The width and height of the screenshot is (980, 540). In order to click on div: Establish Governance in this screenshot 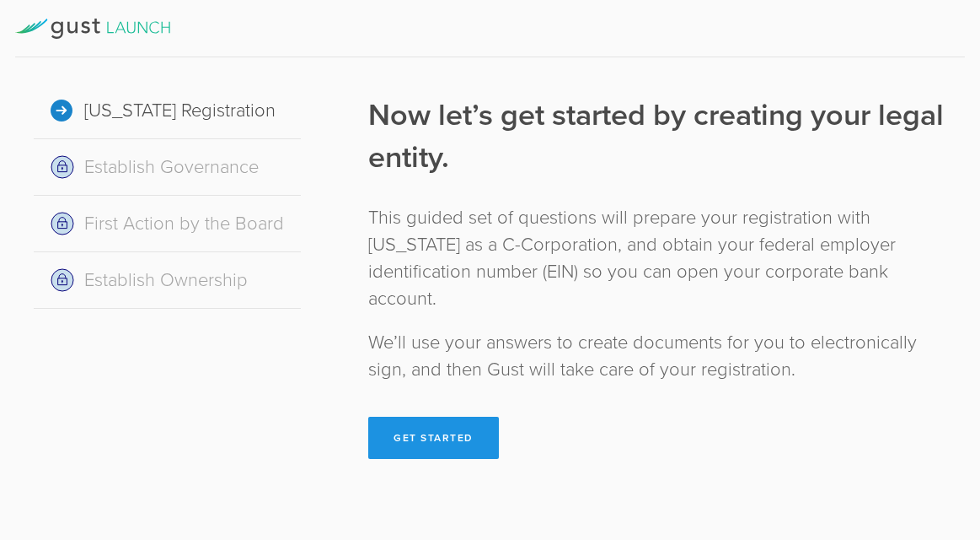, I will do `click(167, 167)`.